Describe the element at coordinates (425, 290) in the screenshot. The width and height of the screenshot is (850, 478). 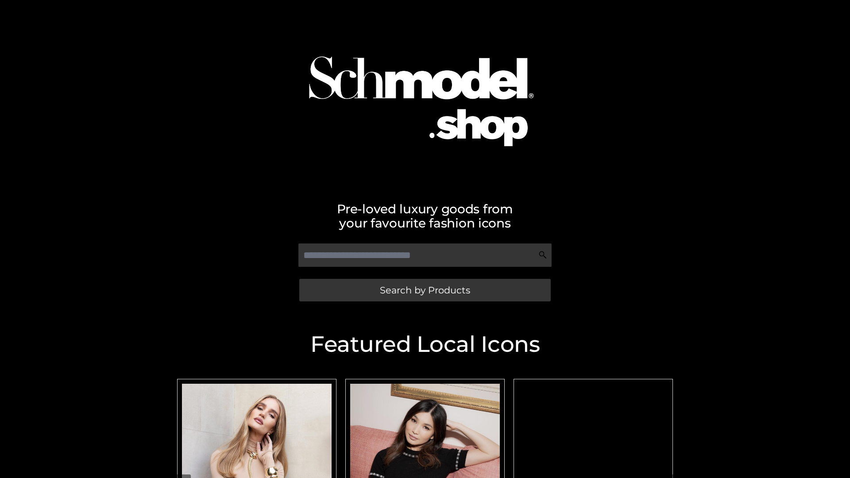
I see `a: Search by Products` at that location.